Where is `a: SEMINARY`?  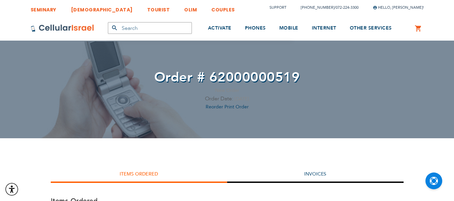 a: SEMINARY is located at coordinates (43, 8).